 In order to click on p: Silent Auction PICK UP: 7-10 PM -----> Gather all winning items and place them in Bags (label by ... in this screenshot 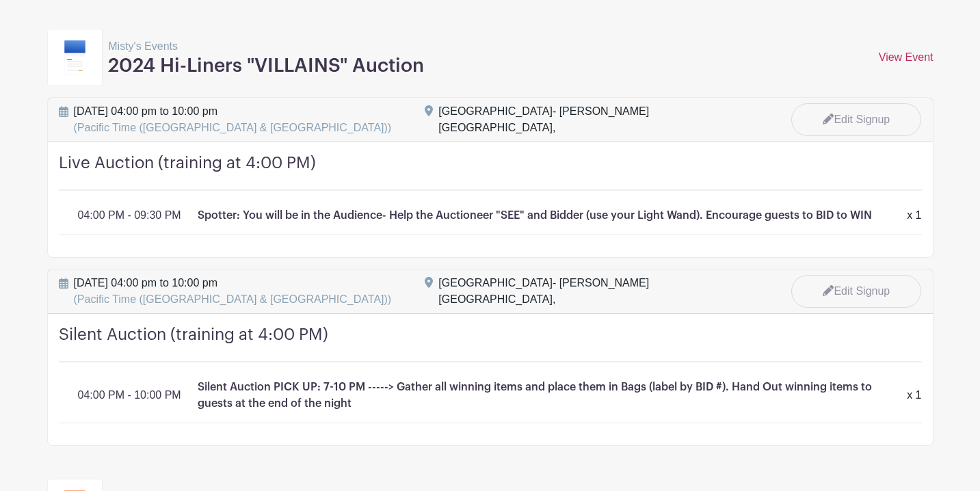, I will do `click(538, 395)`.